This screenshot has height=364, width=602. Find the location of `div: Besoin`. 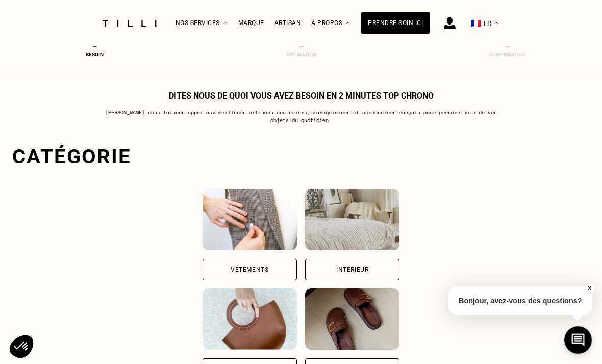

div: Besoin is located at coordinates (95, 54).